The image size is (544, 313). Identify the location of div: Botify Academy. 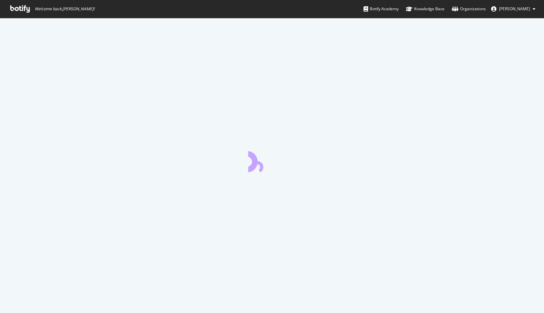
(381, 9).